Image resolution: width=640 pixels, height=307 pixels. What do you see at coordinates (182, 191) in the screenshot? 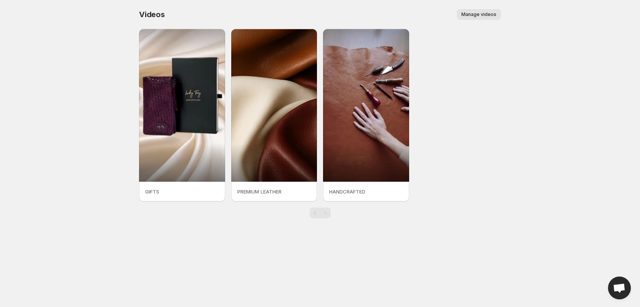
I see `p: GIFTS` at bounding box center [182, 191].